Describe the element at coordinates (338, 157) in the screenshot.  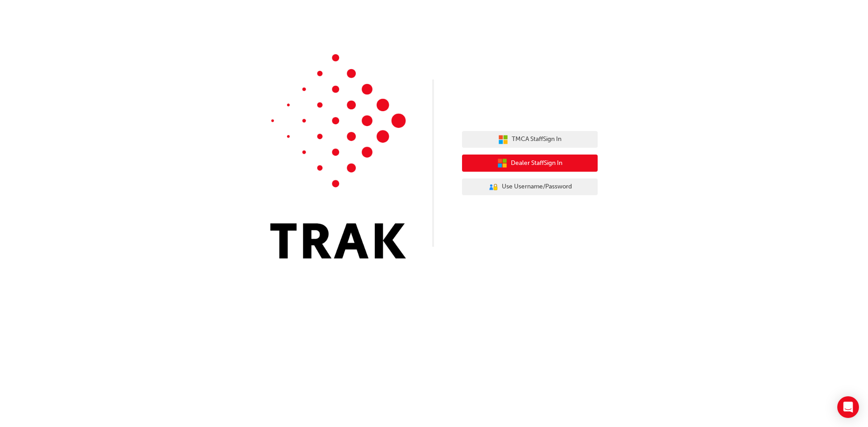
I see `img: Trak` at that location.